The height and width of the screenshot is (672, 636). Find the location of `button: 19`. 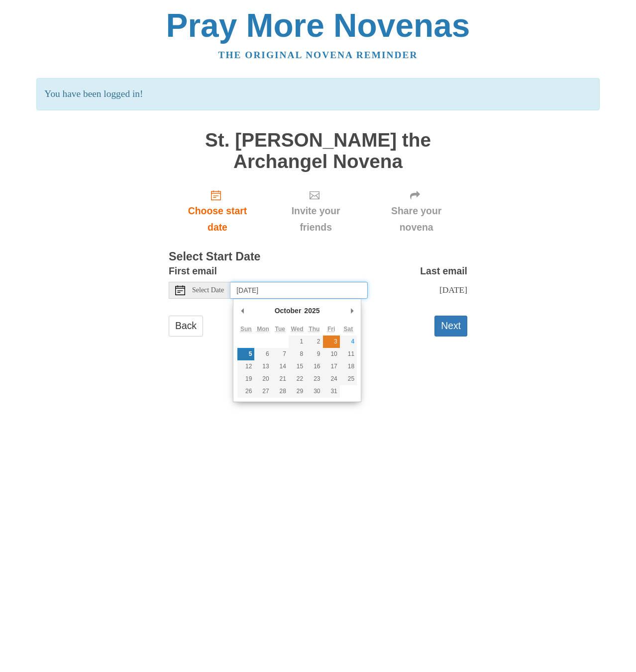

button: 19 is located at coordinates (245, 379).